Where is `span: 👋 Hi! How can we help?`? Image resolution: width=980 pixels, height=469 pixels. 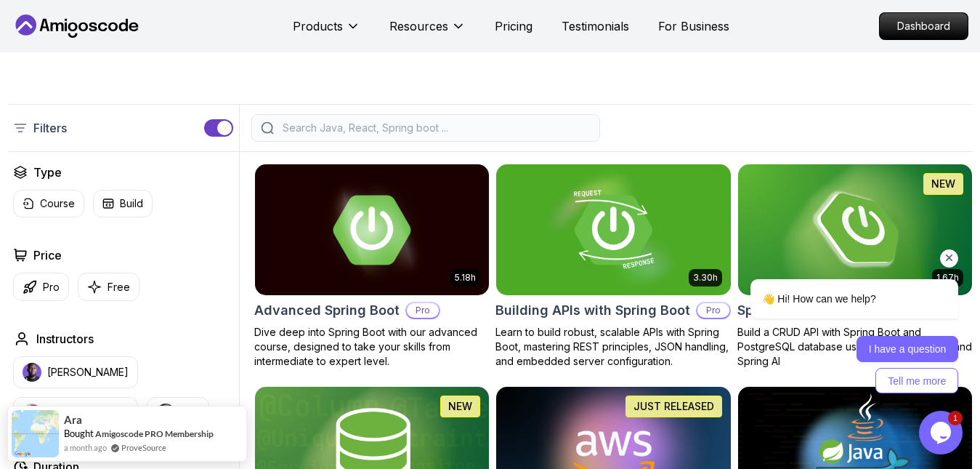 span: 👋 Hi! How can we help? is located at coordinates (115, 135).